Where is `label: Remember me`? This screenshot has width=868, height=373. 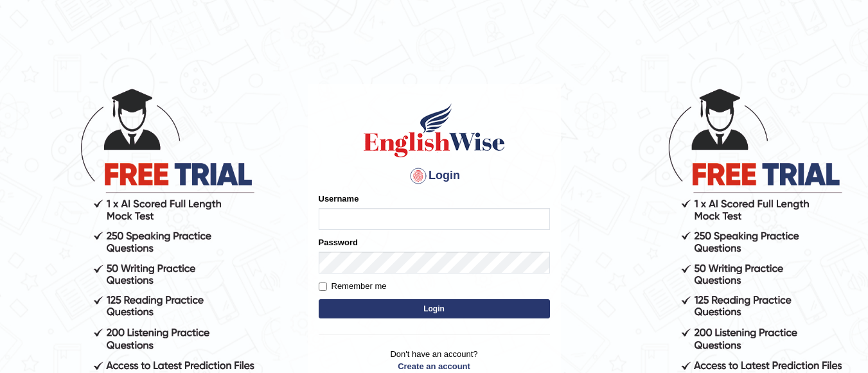 label: Remember me is located at coordinates (353, 287).